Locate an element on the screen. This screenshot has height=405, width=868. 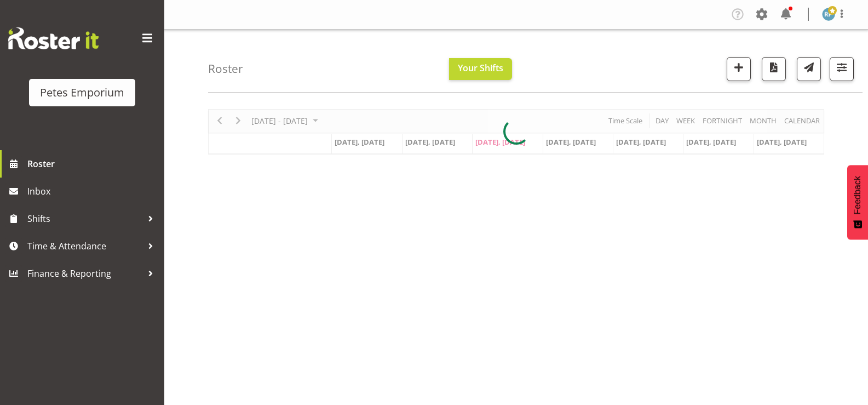
button: Download a PDF of the roster according to the set date range. is located at coordinates (774, 69).